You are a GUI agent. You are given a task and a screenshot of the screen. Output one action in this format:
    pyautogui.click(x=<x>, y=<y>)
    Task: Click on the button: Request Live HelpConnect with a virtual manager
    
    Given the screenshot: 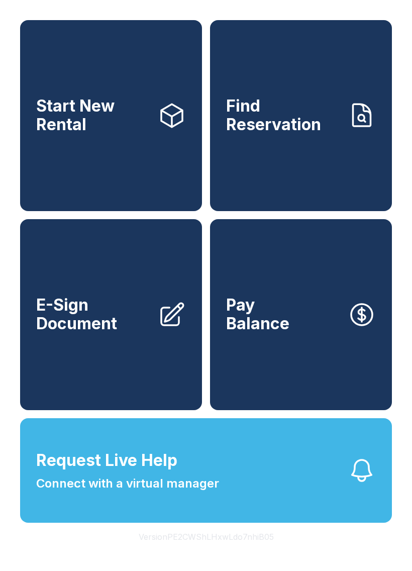 What is the action you would take?
    pyautogui.click(x=206, y=471)
    